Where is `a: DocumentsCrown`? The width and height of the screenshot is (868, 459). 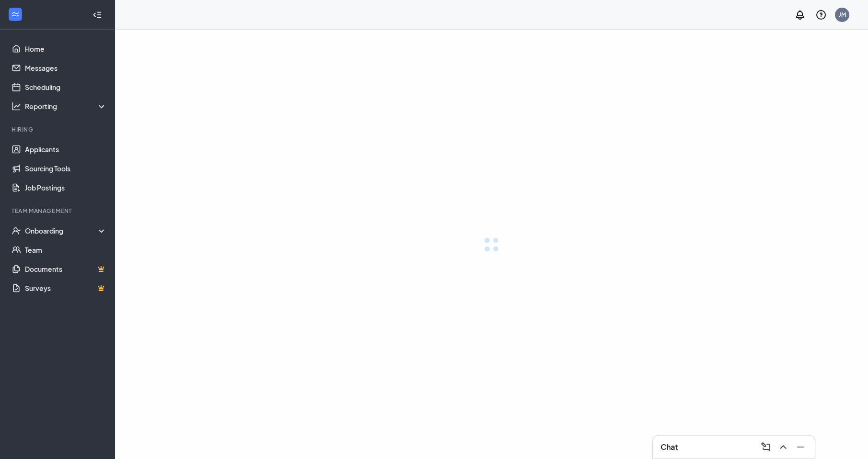
a: DocumentsCrown is located at coordinates (66, 269).